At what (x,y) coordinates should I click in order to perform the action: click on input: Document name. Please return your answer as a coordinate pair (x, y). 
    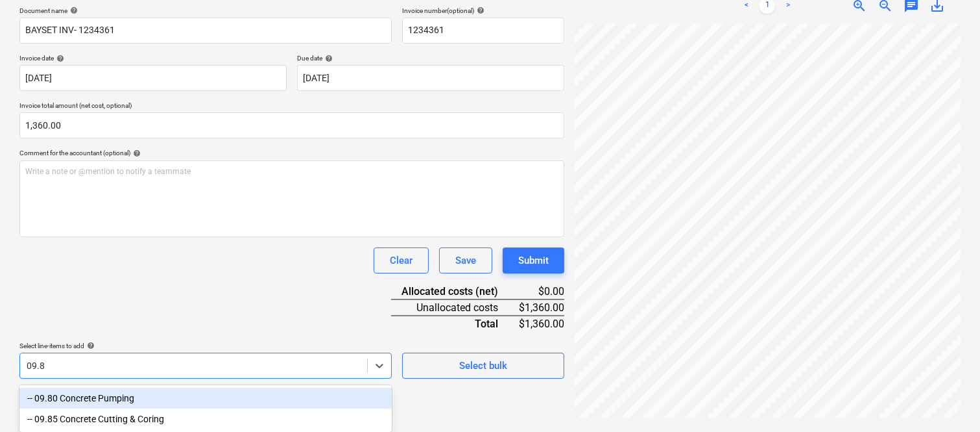
    Looking at the image, I should click on (205, 31).